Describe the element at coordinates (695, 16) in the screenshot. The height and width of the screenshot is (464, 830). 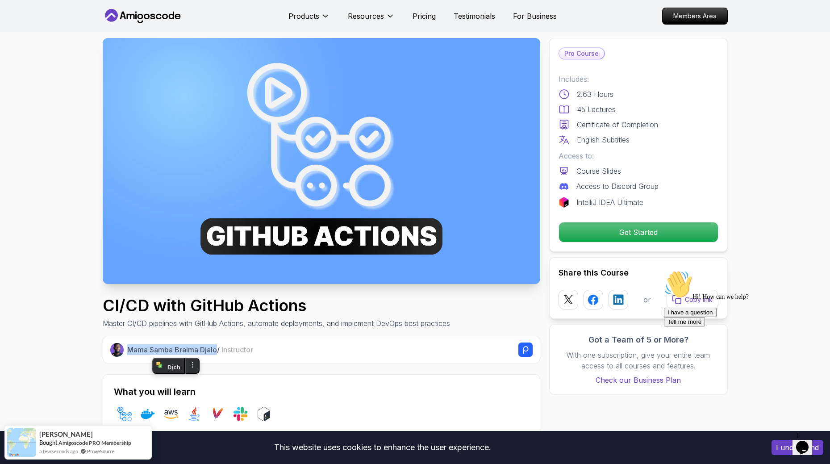
I see `a: Members Area` at that location.